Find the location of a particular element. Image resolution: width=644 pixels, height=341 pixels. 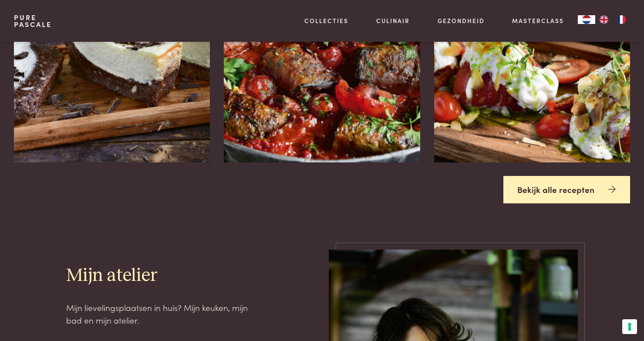

a: Collecties is located at coordinates (326, 21).